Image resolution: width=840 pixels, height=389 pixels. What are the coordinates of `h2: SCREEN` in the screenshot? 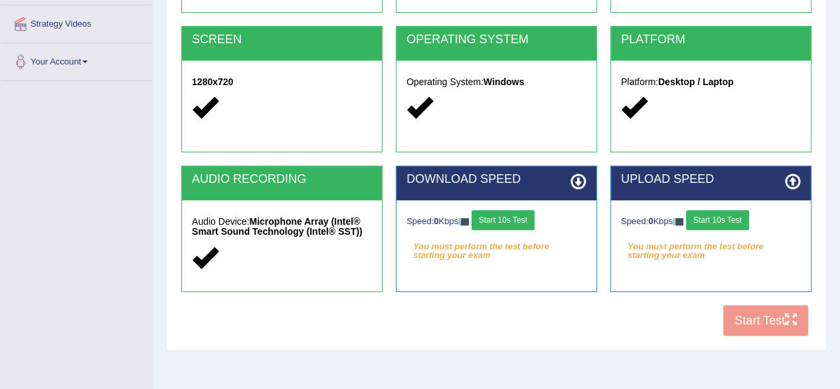 It's located at (282, 40).